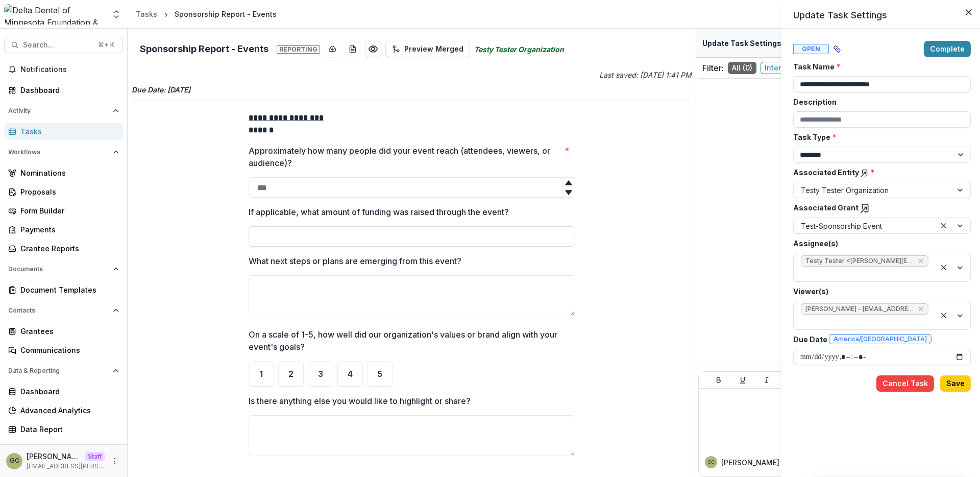 The image size is (980, 477). I want to click on label: Description, so click(879, 101).